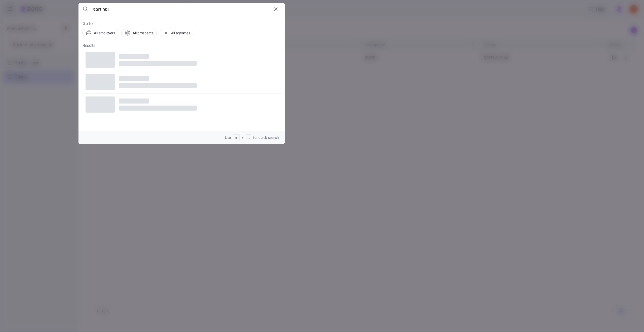 Image resolution: width=644 pixels, height=332 pixels. I want to click on span: Results, so click(89, 45).